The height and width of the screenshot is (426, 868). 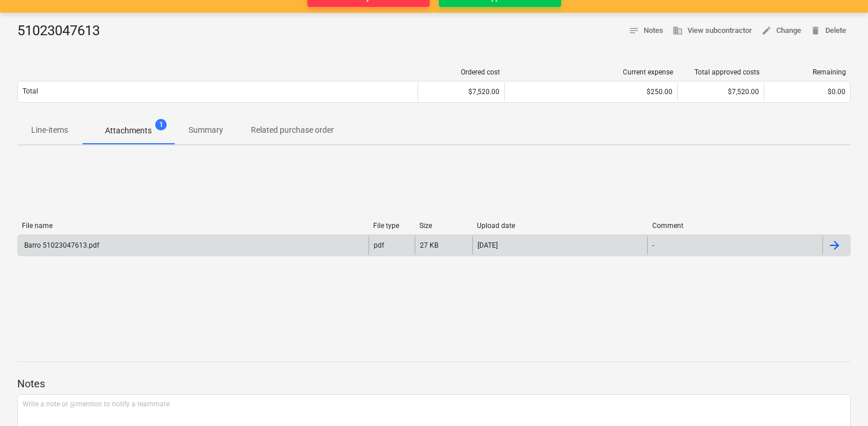 I want to click on button: Delete, so click(x=829, y=31).